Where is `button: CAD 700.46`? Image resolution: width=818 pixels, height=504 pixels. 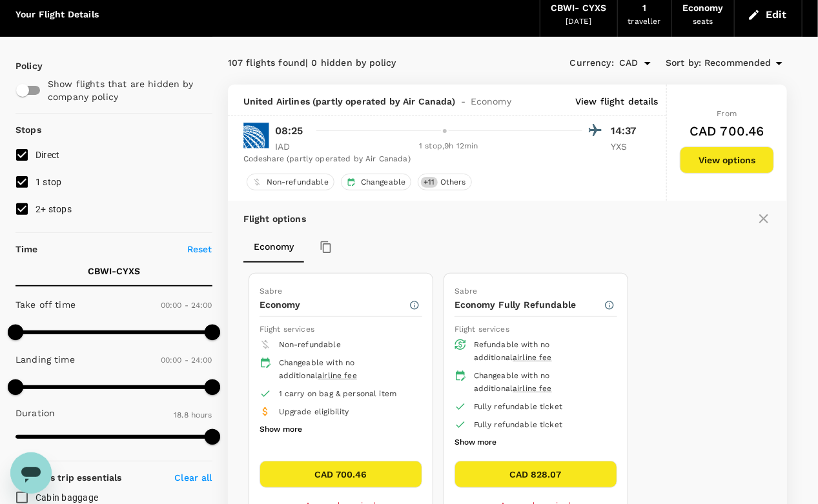 button: CAD 700.46 is located at coordinates (341, 474).